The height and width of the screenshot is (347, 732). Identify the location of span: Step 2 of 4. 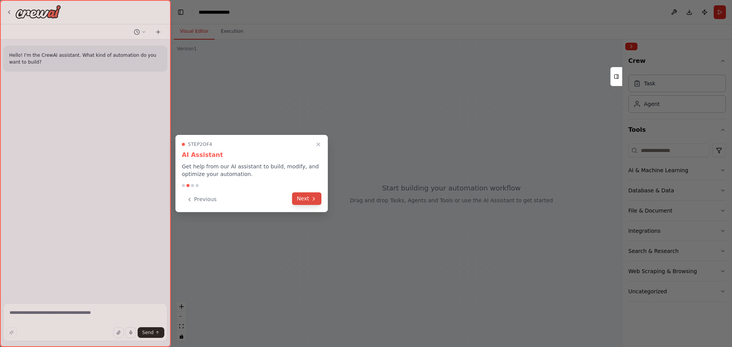
(200, 145).